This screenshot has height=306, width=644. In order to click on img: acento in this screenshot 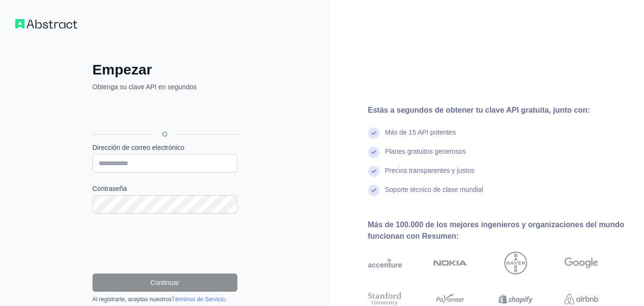, I will do `click(384, 263)`.